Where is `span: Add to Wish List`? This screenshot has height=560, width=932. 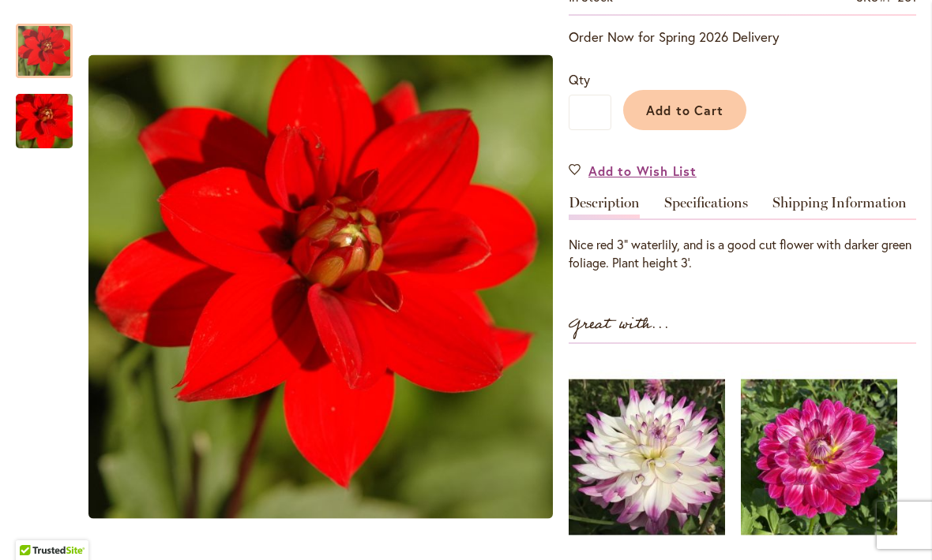 span: Add to Wish List is located at coordinates (642, 171).